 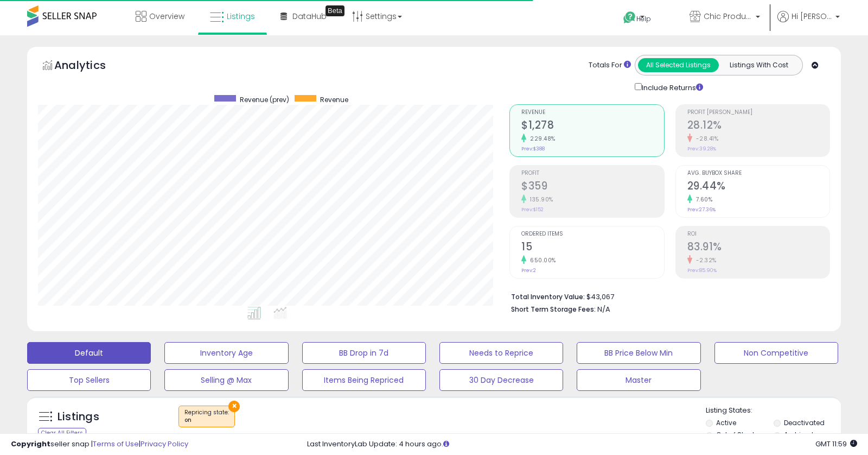 What do you see at coordinates (89, 380) in the screenshot?
I see `button: Top Sellers` at bounding box center [89, 380].